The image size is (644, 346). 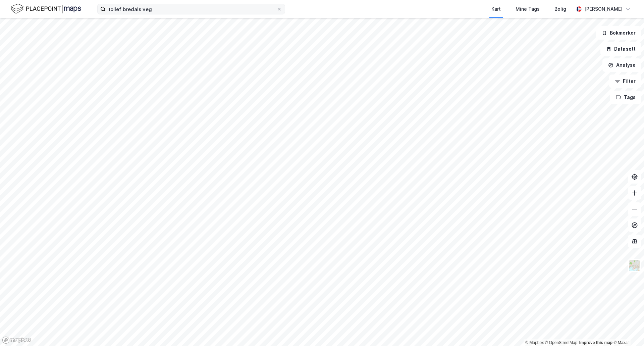 I want to click on a: OpenStreetMap, so click(x=561, y=343).